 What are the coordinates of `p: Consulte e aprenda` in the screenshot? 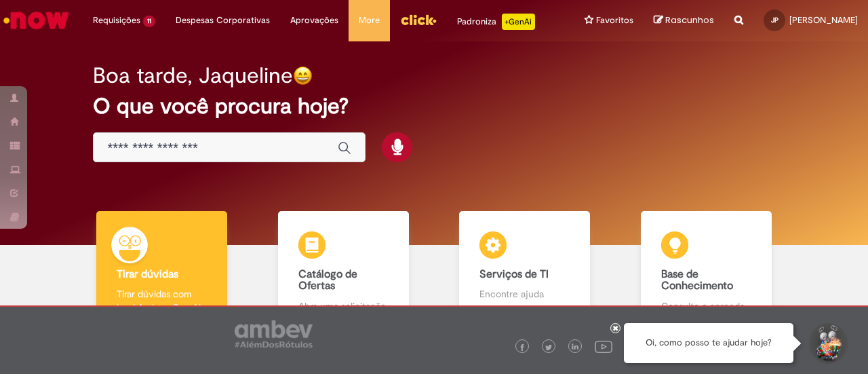 It's located at (706, 307).